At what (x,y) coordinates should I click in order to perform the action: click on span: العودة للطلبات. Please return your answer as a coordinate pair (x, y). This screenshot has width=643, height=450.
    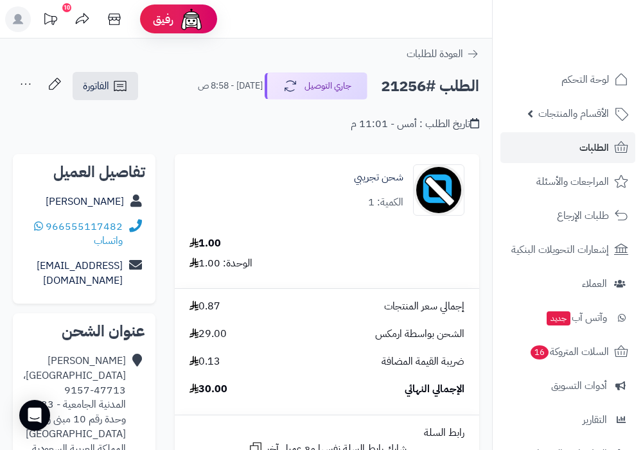
    Looking at the image, I should click on (435, 54).